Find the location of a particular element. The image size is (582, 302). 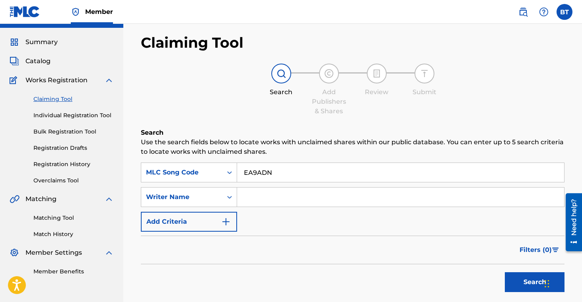

form: Search Form is located at coordinates (352, 229).